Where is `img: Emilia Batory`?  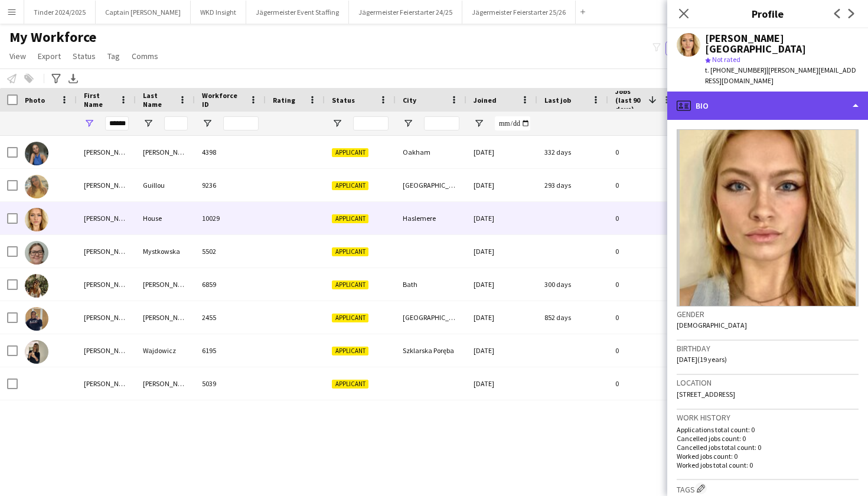
img: Emilia Batory is located at coordinates (36, 154).